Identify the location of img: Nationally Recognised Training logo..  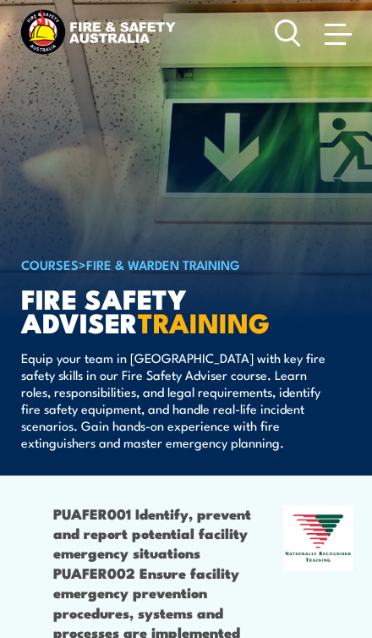
(318, 538).